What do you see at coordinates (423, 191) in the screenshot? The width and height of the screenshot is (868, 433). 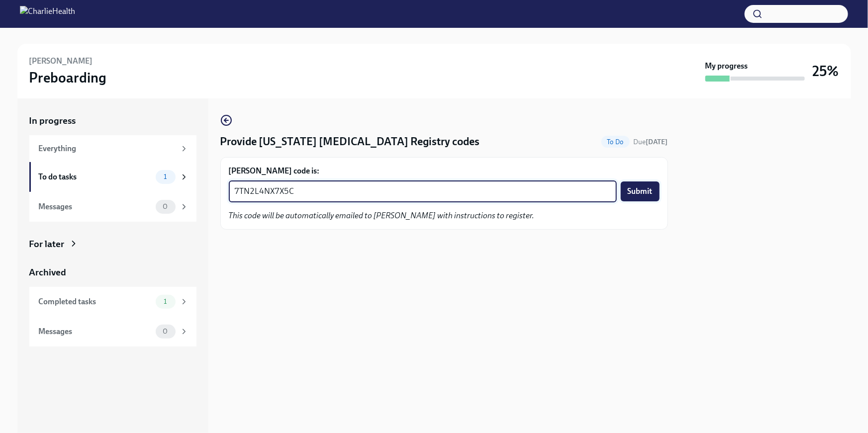 I see `textarea: 7TN2L4NX7X5C` at bounding box center [423, 191].